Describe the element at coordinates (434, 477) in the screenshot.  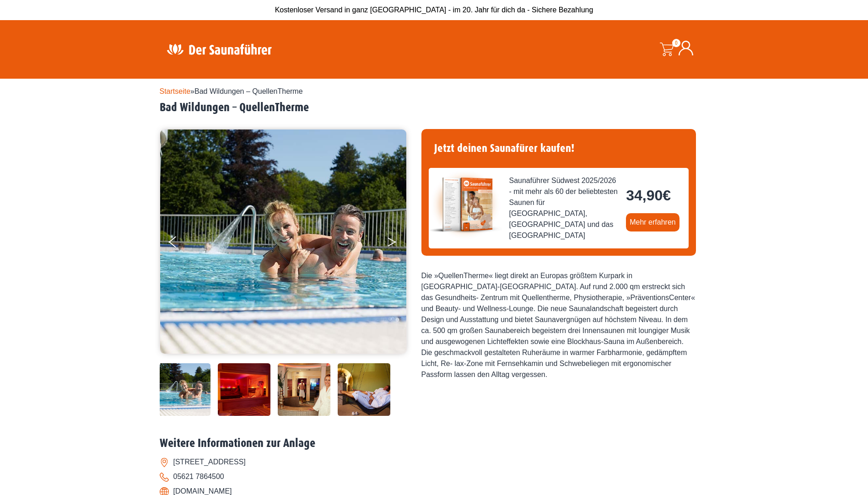
I see `li: 05621 7864500` at that location.